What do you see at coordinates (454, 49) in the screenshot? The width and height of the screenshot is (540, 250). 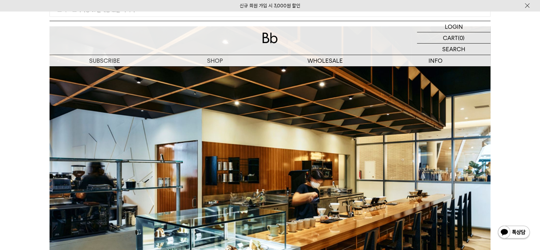 I see `p: SEARCH` at bounding box center [454, 49].